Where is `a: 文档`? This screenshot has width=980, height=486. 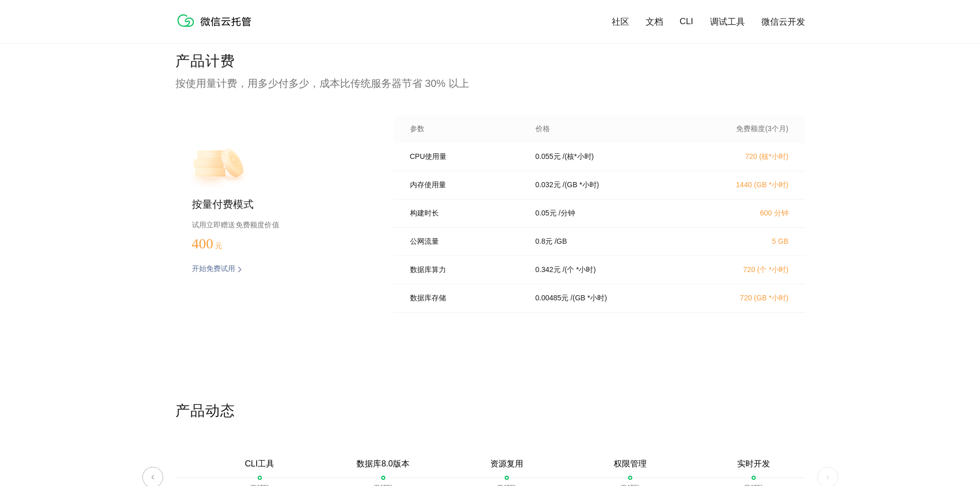
a: 文档 is located at coordinates (655, 22).